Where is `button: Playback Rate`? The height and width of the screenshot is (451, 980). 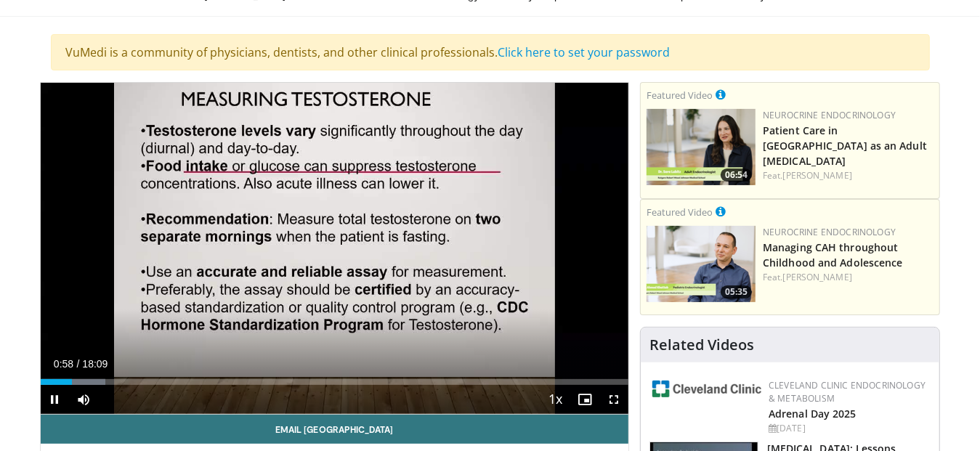 button: Playback Rate is located at coordinates (556, 400).